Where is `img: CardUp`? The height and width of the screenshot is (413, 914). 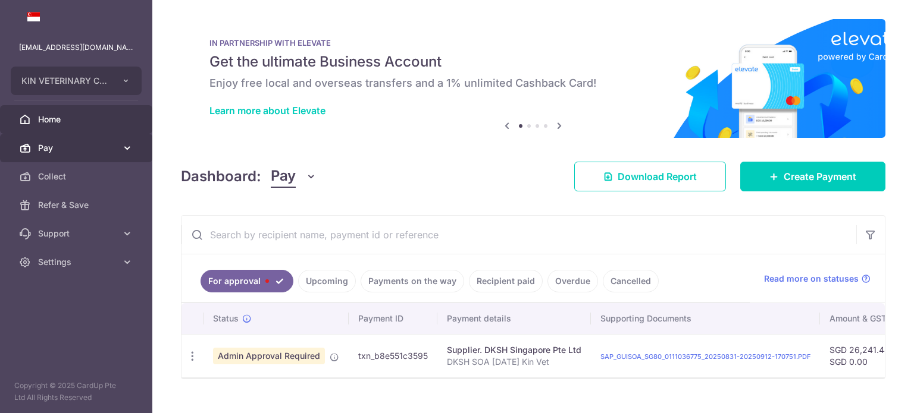
img: CardUp is located at coordinates (43, 17).